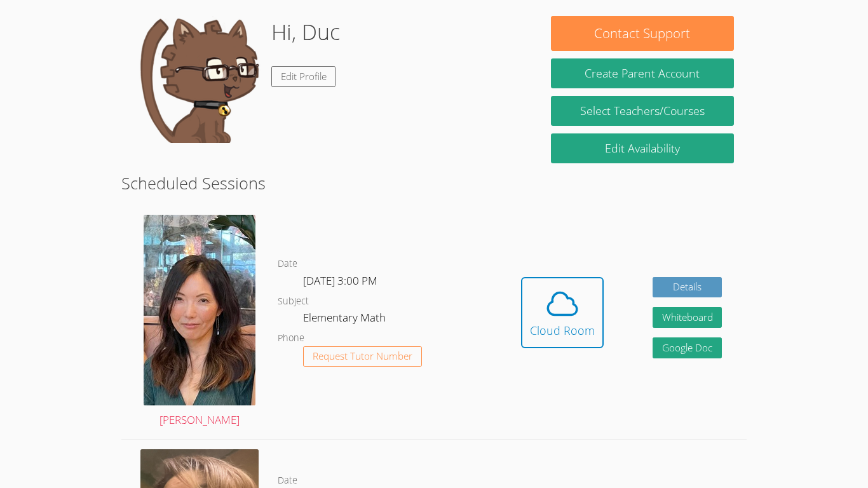 The height and width of the screenshot is (488, 868). What do you see at coordinates (563, 312) in the screenshot?
I see `button: Cloud Room` at bounding box center [563, 312].